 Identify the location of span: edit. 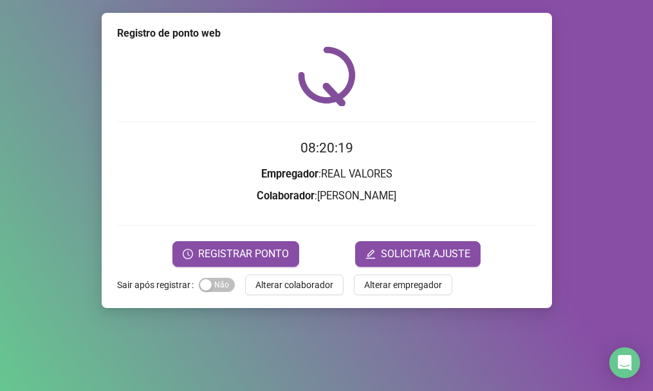
(371, 254).